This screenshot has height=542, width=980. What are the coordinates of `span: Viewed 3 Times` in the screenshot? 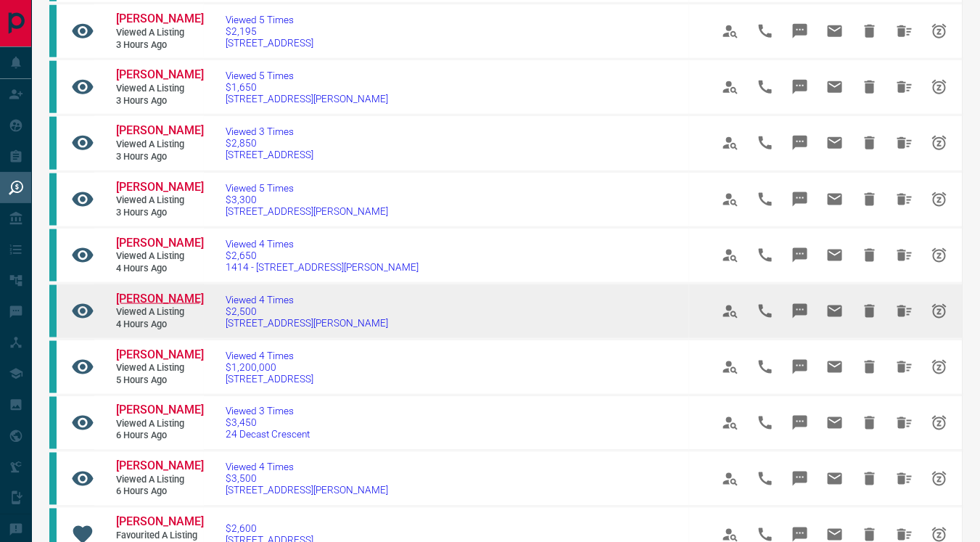 It's located at (269, 131).